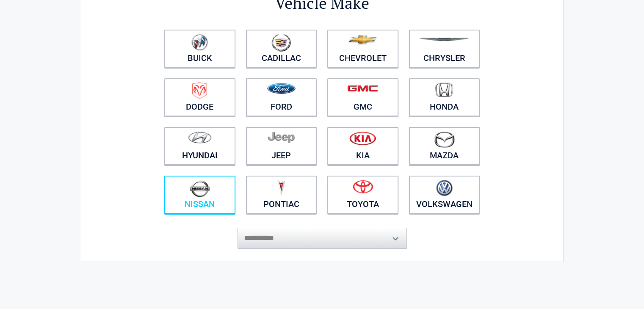  What do you see at coordinates (200, 42) in the screenshot?
I see `img: buick` at bounding box center [200, 42].